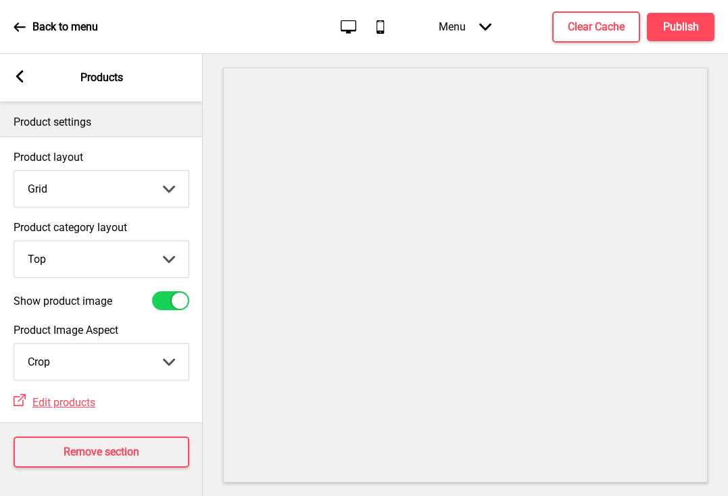  What do you see at coordinates (101, 452) in the screenshot?
I see `h4: Remove section` at bounding box center [101, 452].